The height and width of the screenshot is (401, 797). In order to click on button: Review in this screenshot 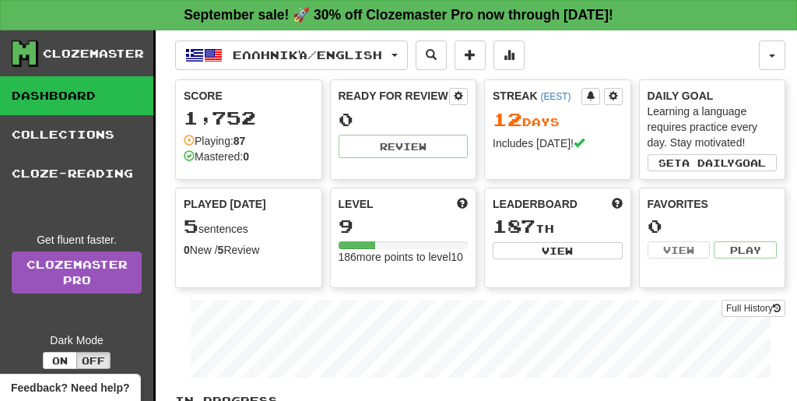, I will do `click(403, 146)`.